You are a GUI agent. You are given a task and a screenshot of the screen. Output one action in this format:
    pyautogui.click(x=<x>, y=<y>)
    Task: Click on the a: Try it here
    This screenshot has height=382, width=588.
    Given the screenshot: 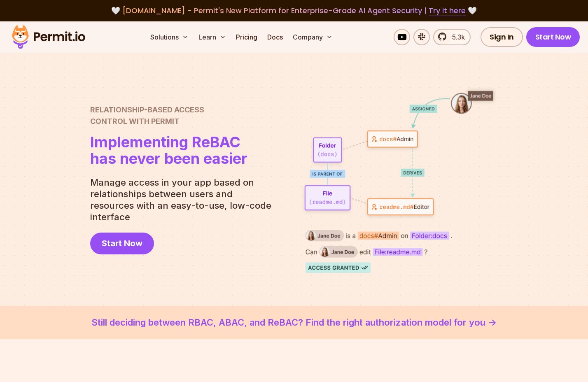 What is the action you would take?
    pyautogui.click(x=448, y=11)
    